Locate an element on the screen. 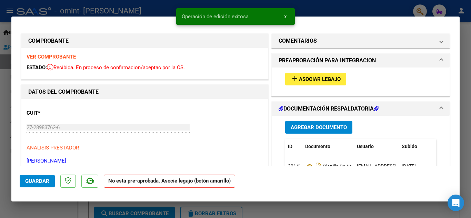 Image resolution: width=471 pixels, height=218 pixels. span: Operación de edición exitosa is located at coordinates (215, 17).